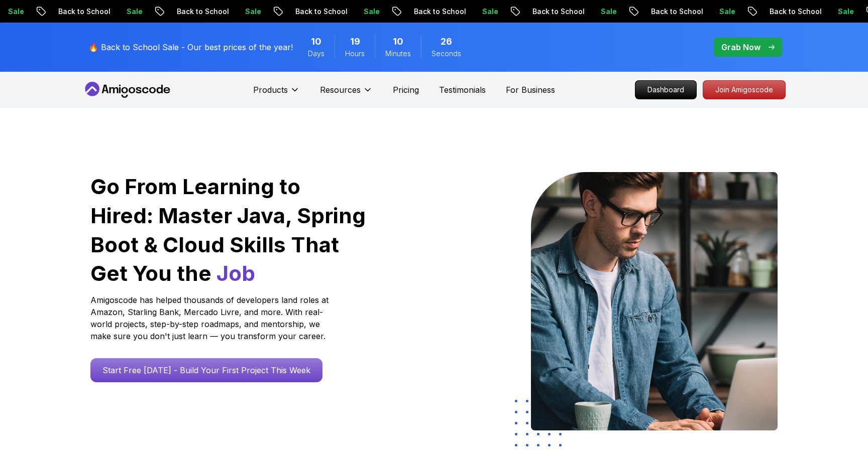 The image size is (868, 461). What do you see at coordinates (531, 90) in the screenshot?
I see `a: For Business` at bounding box center [531, 90].